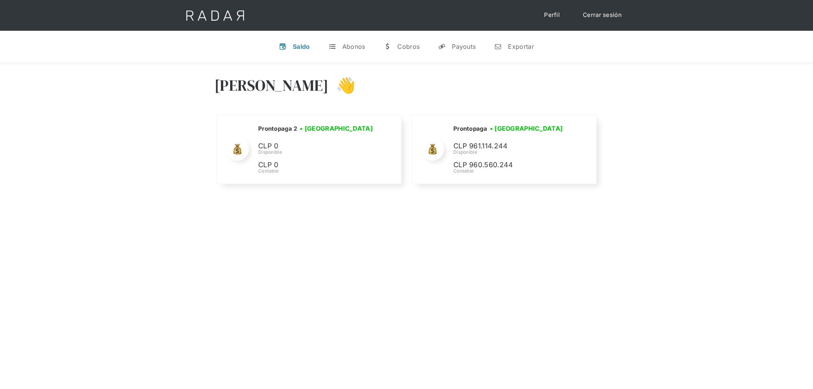  Describe the element at coordinates (498, 46) in the screenshot. I see `div: n` at that location.